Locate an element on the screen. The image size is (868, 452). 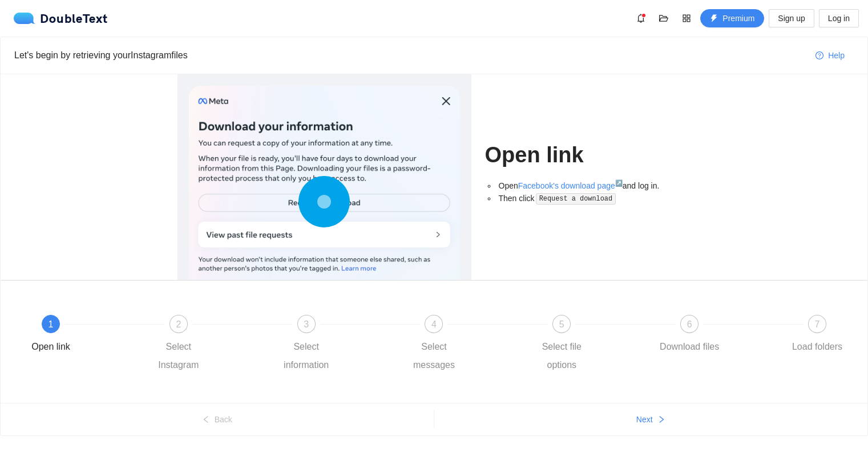
div: 4Select messages is located at coordinates (465, 345).